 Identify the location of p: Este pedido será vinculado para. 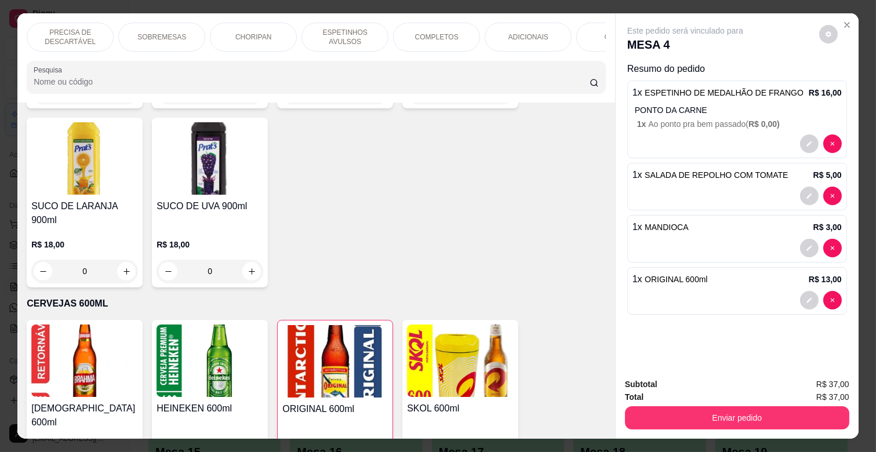
(685, 31).